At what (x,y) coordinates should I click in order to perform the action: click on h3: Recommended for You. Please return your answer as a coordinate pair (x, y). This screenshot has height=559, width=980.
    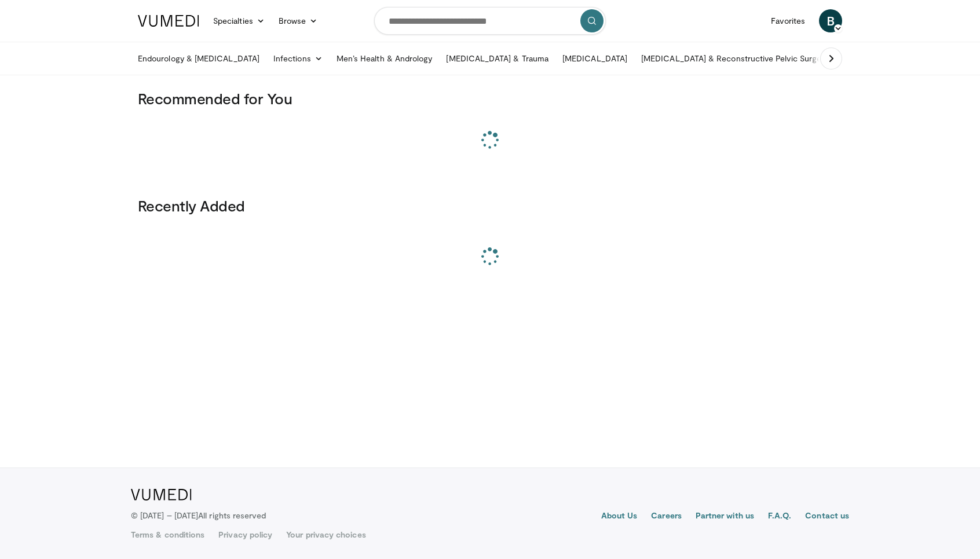
    Looking at the image, I should click on (490, 99).